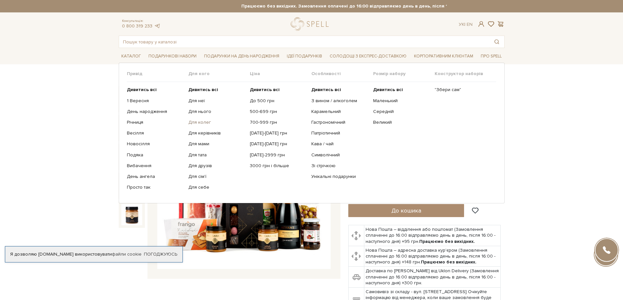 This screenshot has height=300, width=623. Describe the element at coordinates (155, 123) in the screenshot. I see `a: Річниця` at that location.